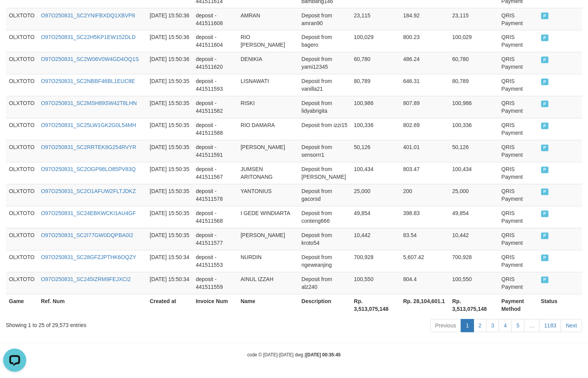 This screenshot has height=378, width=588. I want to click on a: O97O250831_SC24EBKWCKI1AU4GF, so click(89, 213).